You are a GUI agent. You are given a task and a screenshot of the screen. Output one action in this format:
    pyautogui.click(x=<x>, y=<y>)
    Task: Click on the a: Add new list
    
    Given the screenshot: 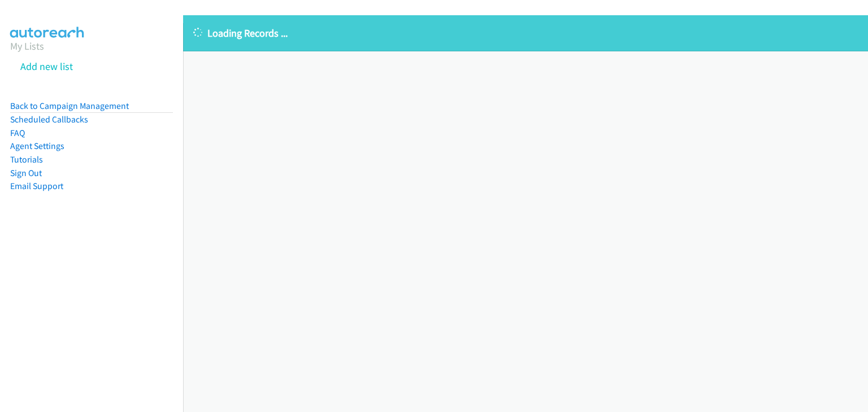 What is the action you would take?
    pyautogui.click(x=46, y=66)
    